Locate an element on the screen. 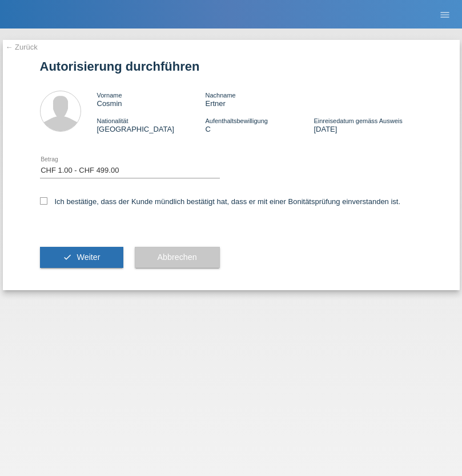 Image resolution: width=462 pixels, height=476 pixels. i: check is located at coordinates (68, 257).